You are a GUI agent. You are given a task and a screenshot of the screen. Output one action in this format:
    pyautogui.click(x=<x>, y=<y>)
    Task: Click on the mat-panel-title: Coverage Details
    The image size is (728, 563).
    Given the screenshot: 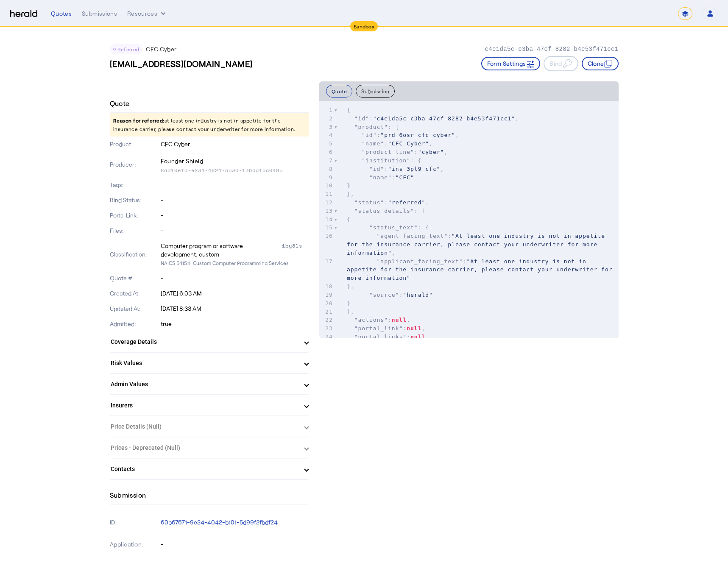 What is the action you would take?
    pyautogui.click(x=204, y=342)
    